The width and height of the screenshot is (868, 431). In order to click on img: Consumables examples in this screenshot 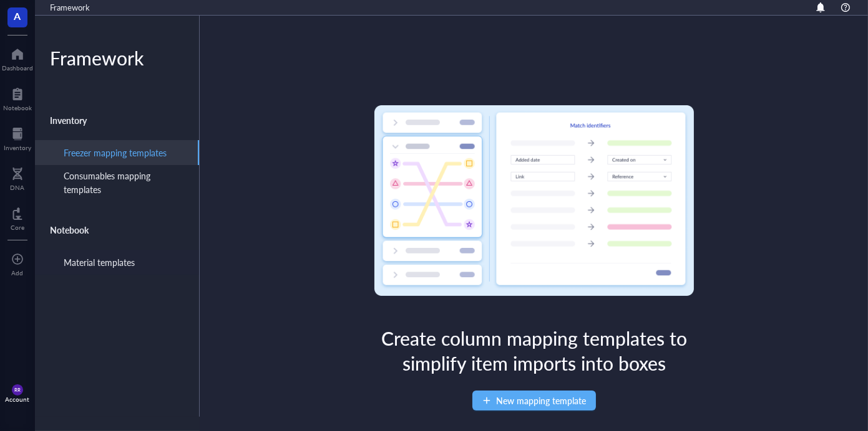, I will do `click(534, 201)`.